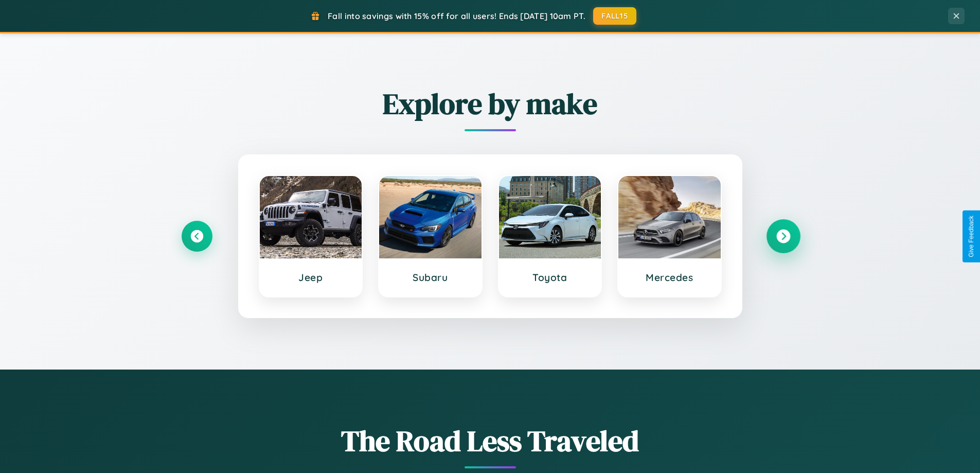 The width and height of the screenshot is (980, 473). Describe the element at coordinates (490, 103) in the screenshot. I see `h2: Explore by make` at that location.